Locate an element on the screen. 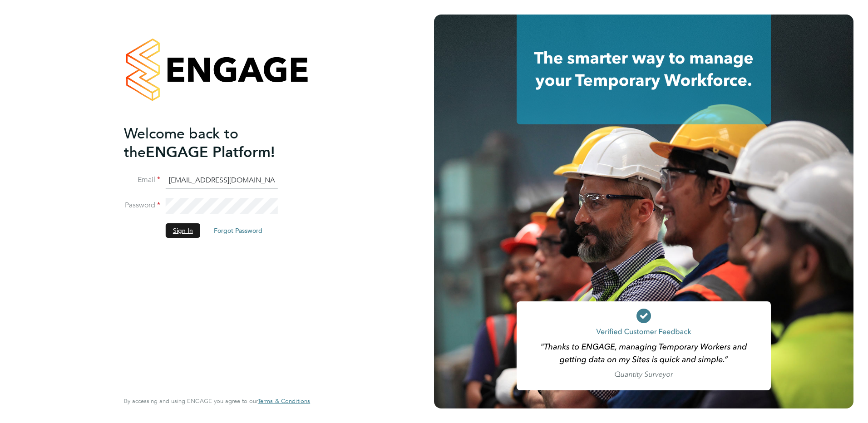 The height and width of the screenshot is (423, 868). label: Email is located at coordinates (142, 180).